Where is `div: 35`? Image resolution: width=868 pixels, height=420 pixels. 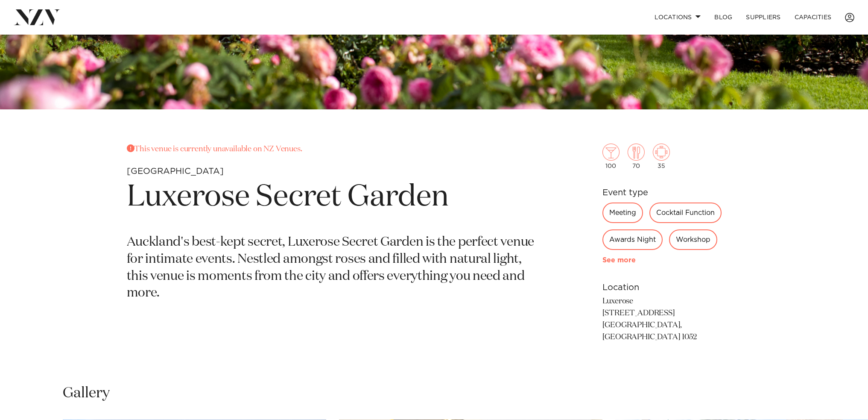 div: 35 is located at coordinates (661, 157).